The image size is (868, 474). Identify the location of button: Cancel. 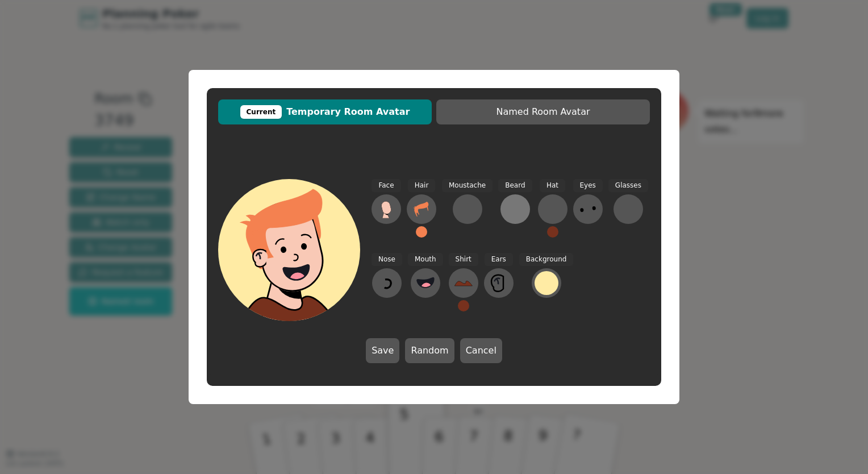
(481, 351).